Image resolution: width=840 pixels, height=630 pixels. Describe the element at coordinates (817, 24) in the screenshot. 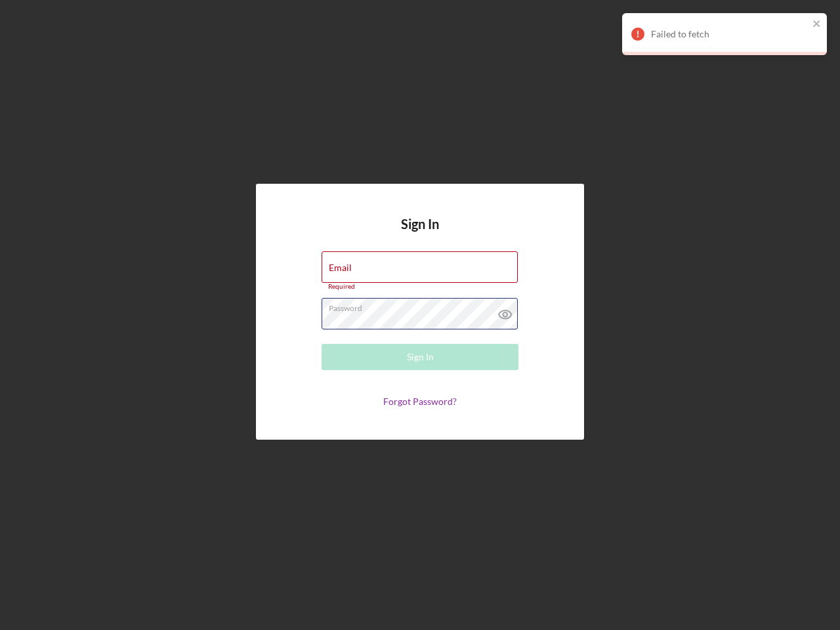

I see `button: close` at that location.